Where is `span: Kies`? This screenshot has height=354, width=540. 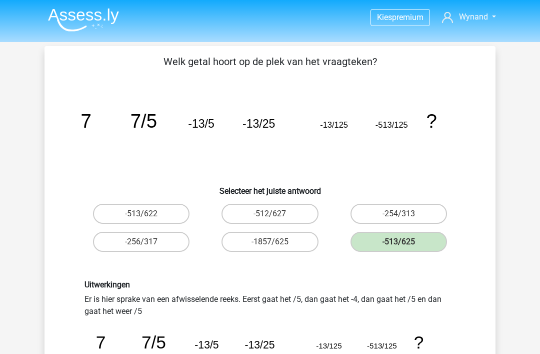
span: Kies is located at coordinates (385, 17).